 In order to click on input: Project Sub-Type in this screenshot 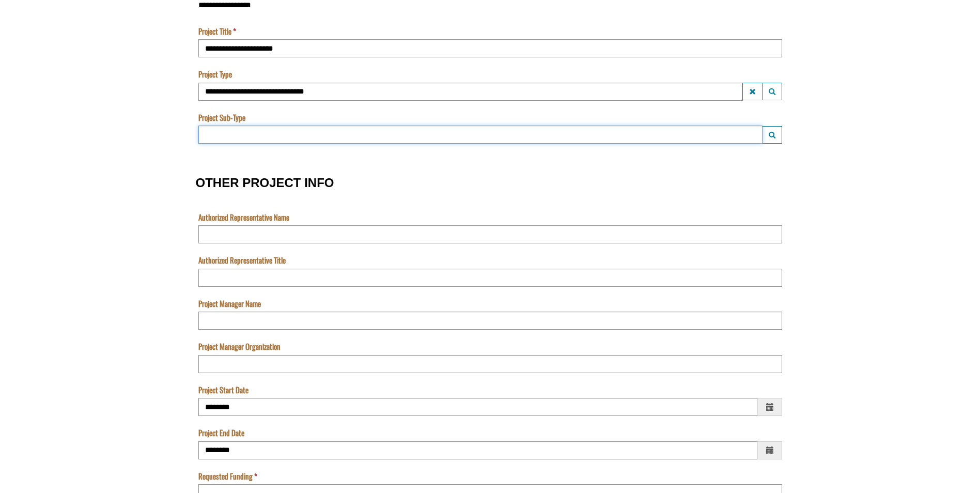, I will do `click(480, 134)`.